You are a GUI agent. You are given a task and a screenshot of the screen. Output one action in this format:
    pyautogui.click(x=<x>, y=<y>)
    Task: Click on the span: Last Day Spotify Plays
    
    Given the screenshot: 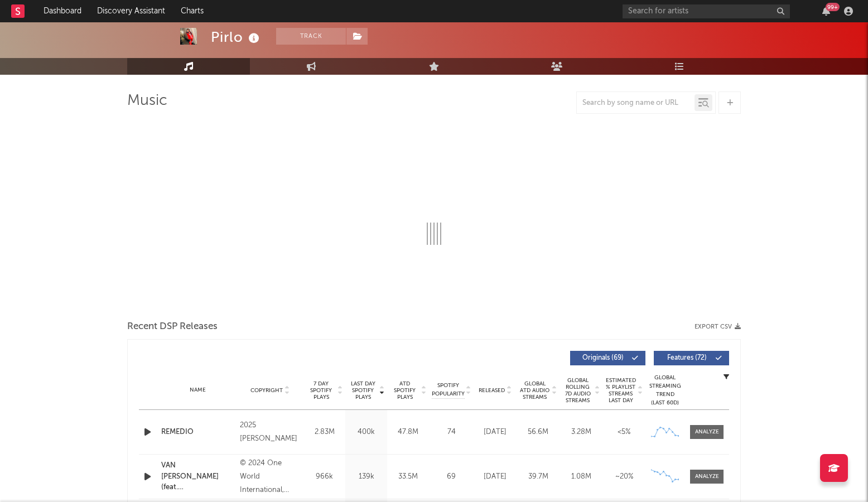 What is the action you would take?
    pyautogui.click(x=362, y=391)
    